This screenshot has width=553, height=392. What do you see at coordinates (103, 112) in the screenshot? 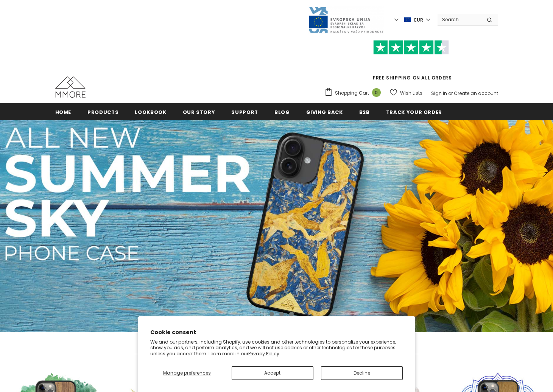
I see `span: Products` at bounding box center [103, 112].